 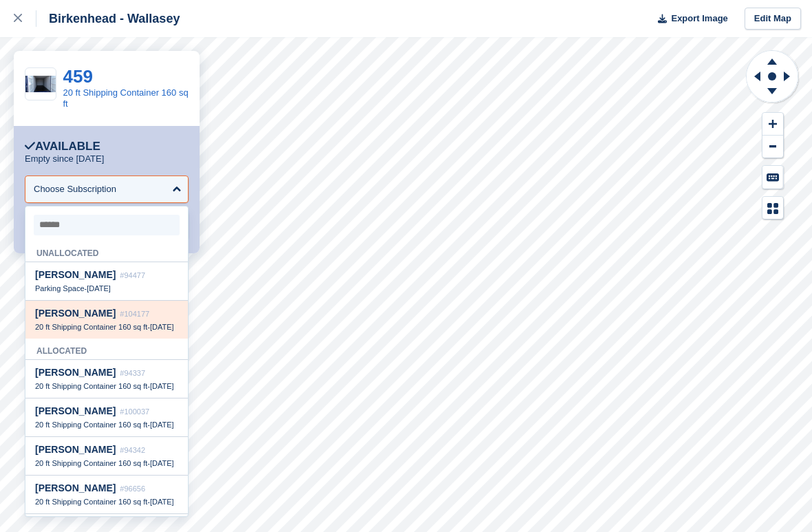 What do you see at coordinates (75, 189) in the screenshot?
I see `div: Choose Subscription` at bounding box center [75, 189].